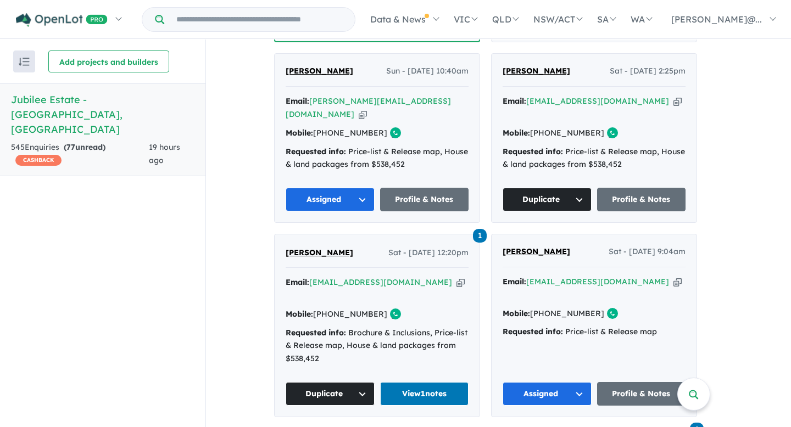  Describe the element at coordinates (38, 160) in the screenshot. I see `span: CASHBACK` at that location.